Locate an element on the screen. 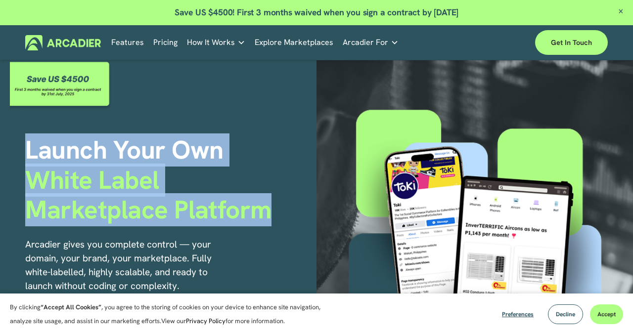 This screenshot has height=335, width=633. a: Explore Marketplaces is located at coordinates (294, 42).